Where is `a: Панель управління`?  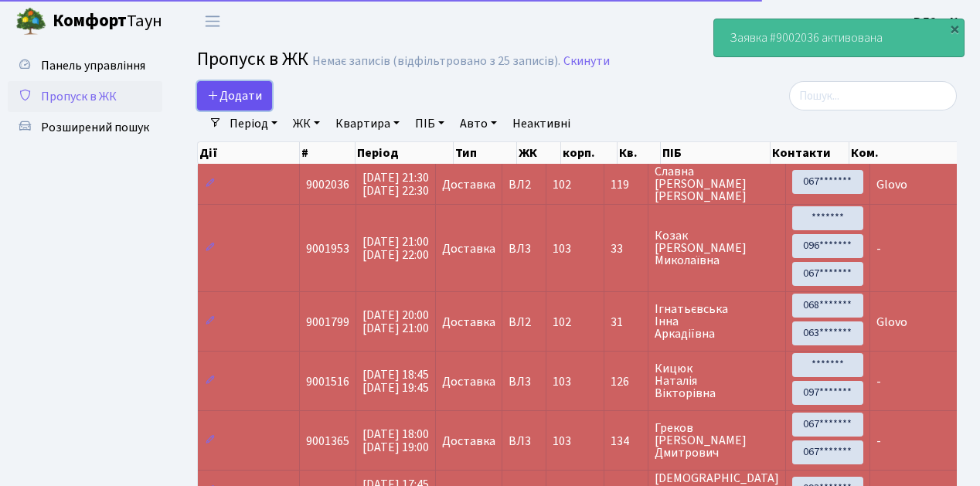 a: Панель управління is located at coordinates (85, 66).